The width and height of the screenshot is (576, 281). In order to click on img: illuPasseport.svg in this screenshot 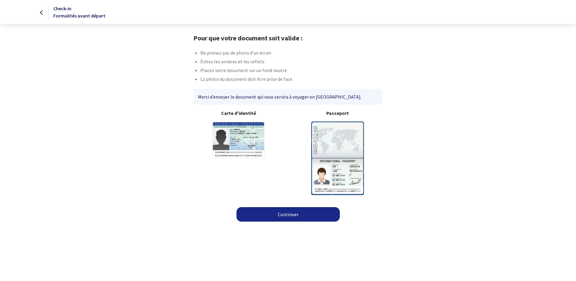, I will do `click(337, 158)`.